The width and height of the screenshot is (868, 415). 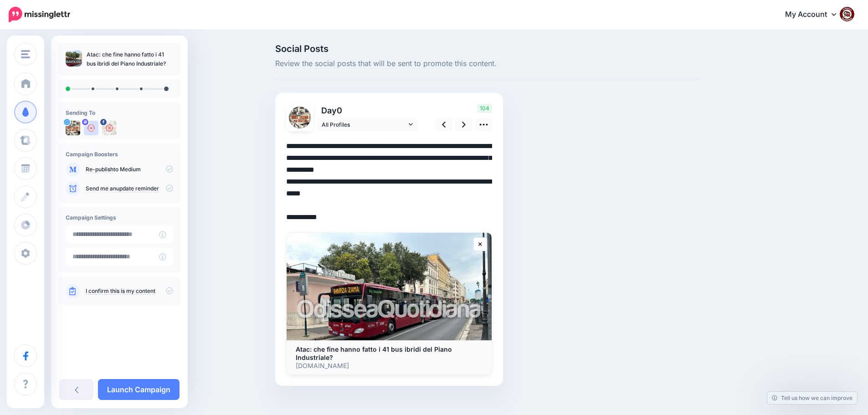 I want to click on a: update reminder, so click(x=138, y=189).